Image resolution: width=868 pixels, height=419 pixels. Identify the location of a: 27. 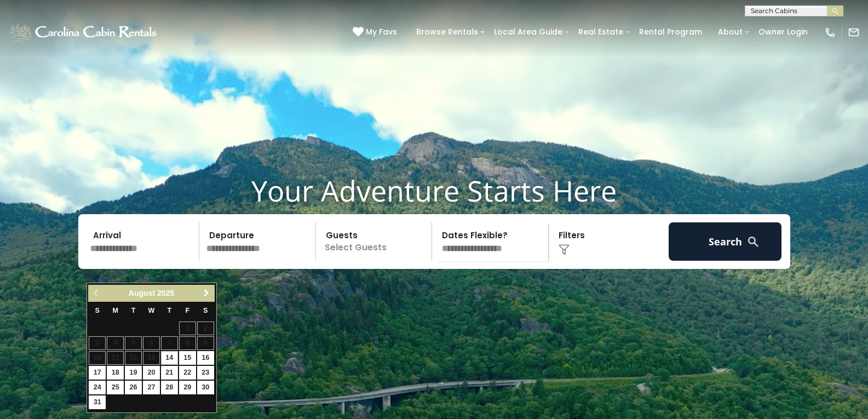
(151, 387).